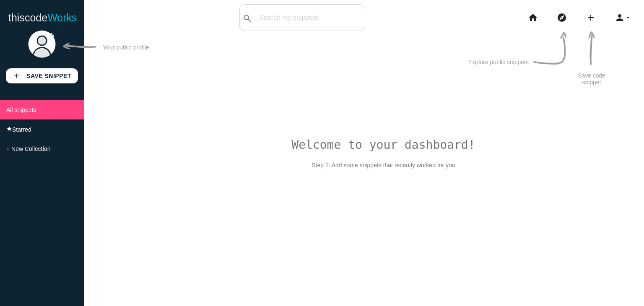 The width and height of the screenshot is (644, 306). Describe the element at coordinates (48, 76) in the screenshot. I see `b: Save Snippet` at that location.